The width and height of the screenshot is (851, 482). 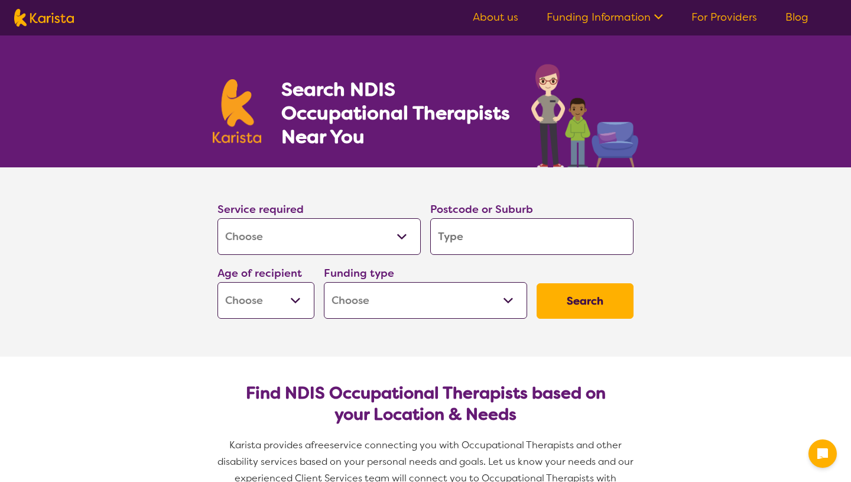 I want to click on span: Karista provides a, so click(x=270, y=445).